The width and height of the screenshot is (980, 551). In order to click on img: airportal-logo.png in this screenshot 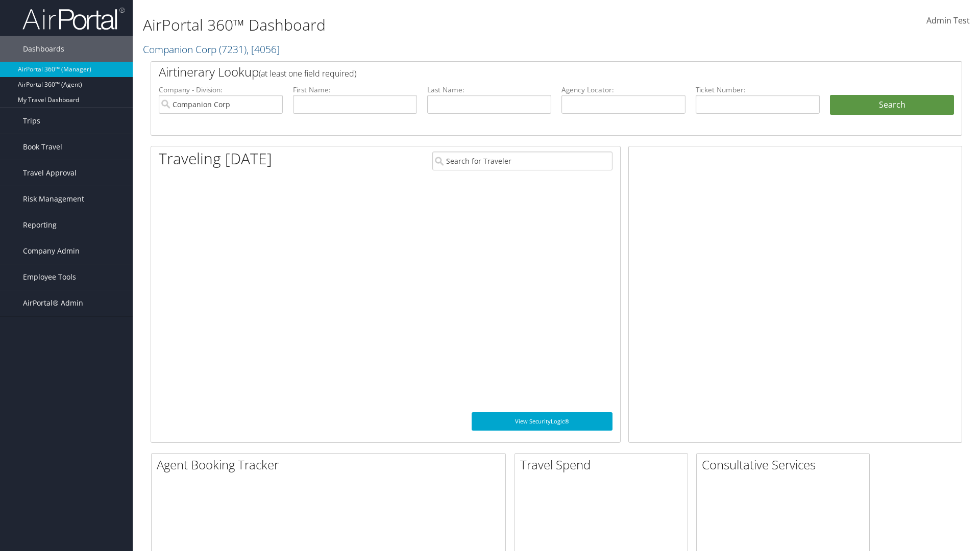, I will do `click(73, 19)`.